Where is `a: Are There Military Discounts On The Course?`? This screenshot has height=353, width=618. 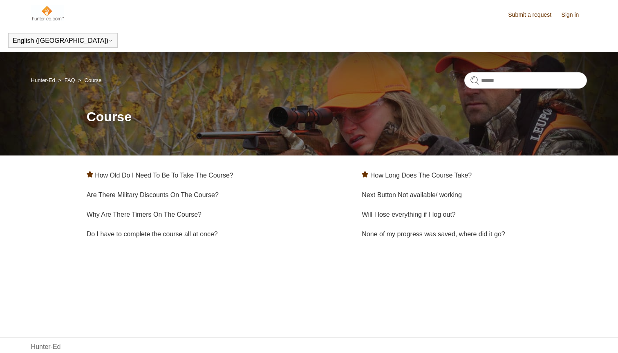 a: Are There Military Discounts On The Course? is located at coordinates (152, 195).